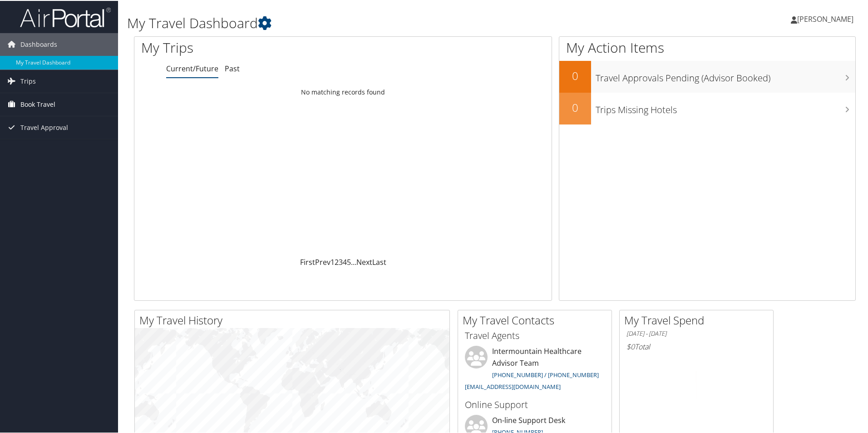 The width and height of the screenshot is (868, 433). I want to click on h1: My Trips, so click(256, 47).